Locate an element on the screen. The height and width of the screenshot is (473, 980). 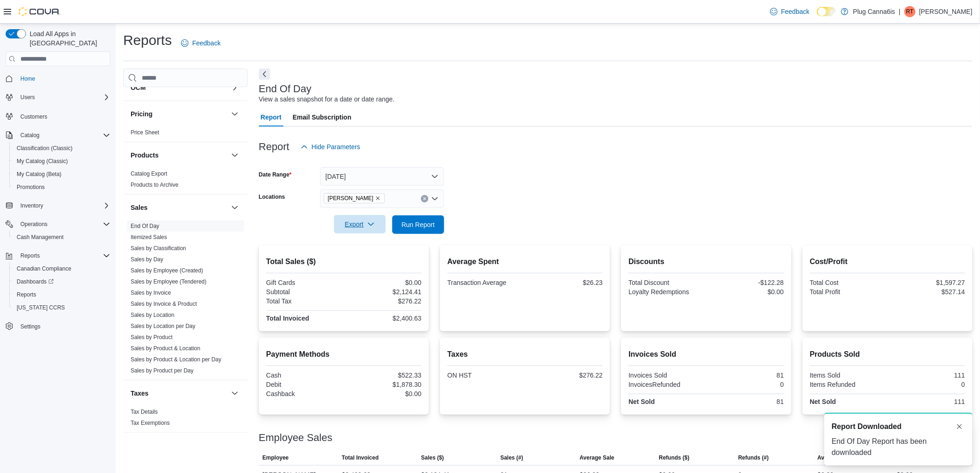
span: Sheppard is located at coordinates (354, 199).